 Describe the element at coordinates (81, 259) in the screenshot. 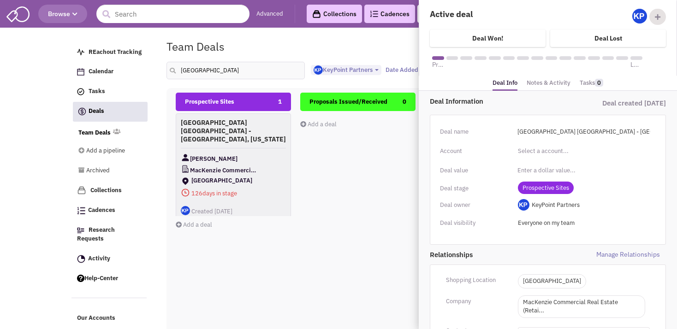

I see `img: Activity.png` at that location.